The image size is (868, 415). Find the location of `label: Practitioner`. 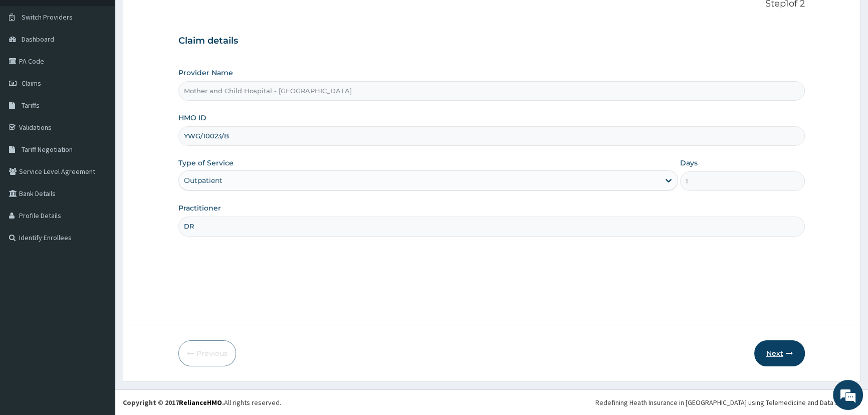

label: Practitioner is located at coordinates (199, 208).